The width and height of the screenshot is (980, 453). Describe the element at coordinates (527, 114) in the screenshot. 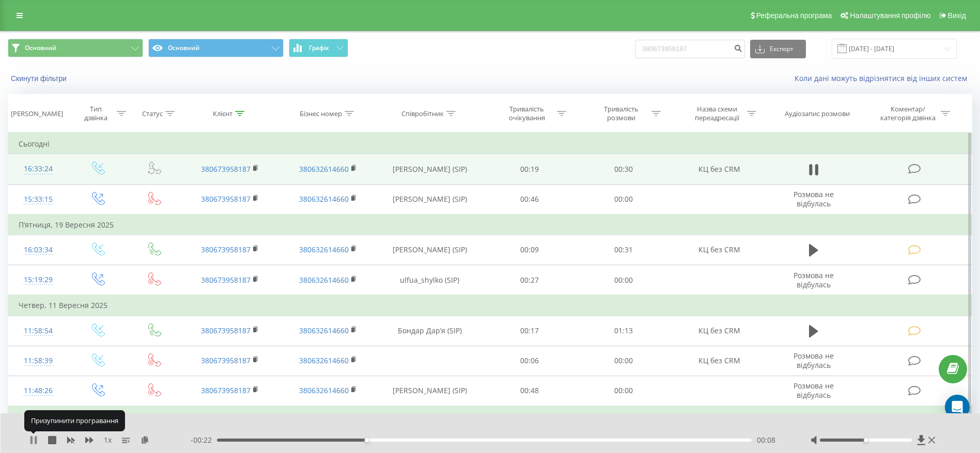

I see `div: Тривалість очікування` at that location.